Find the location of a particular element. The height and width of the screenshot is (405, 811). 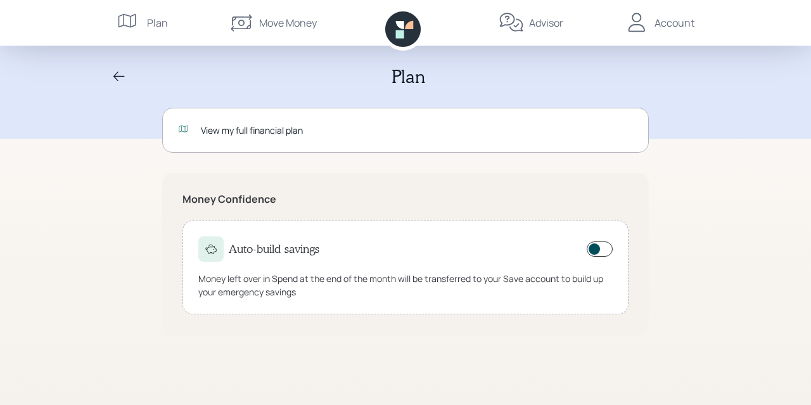

h4: Auto-build savings is located at coordinates (274, 249).